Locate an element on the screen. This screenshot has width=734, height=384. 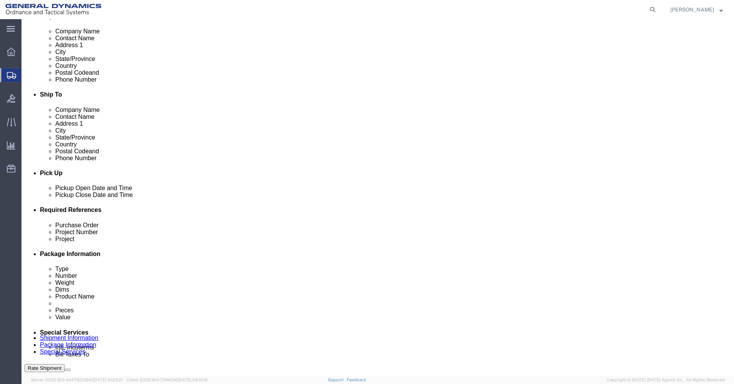
span: Kayla Singleton is located at coordinates (692, 10).